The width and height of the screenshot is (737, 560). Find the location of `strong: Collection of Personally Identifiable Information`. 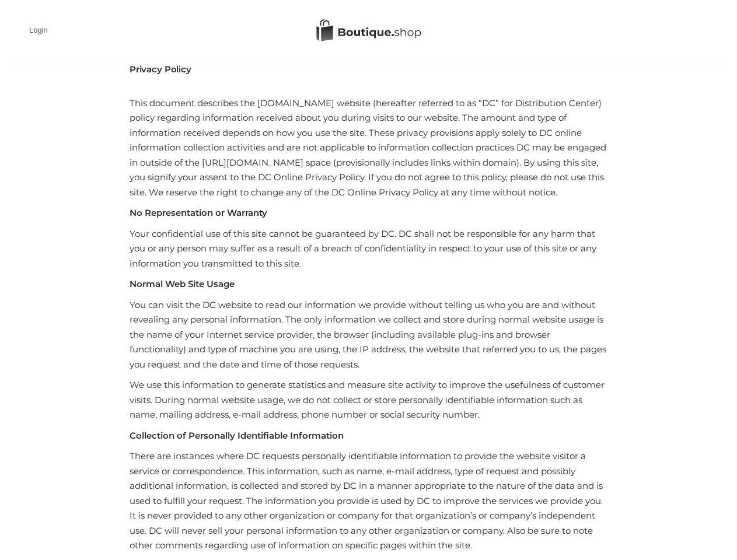

strong: Collection of Personally Identifiable Information is located at coordinates (236, 435).